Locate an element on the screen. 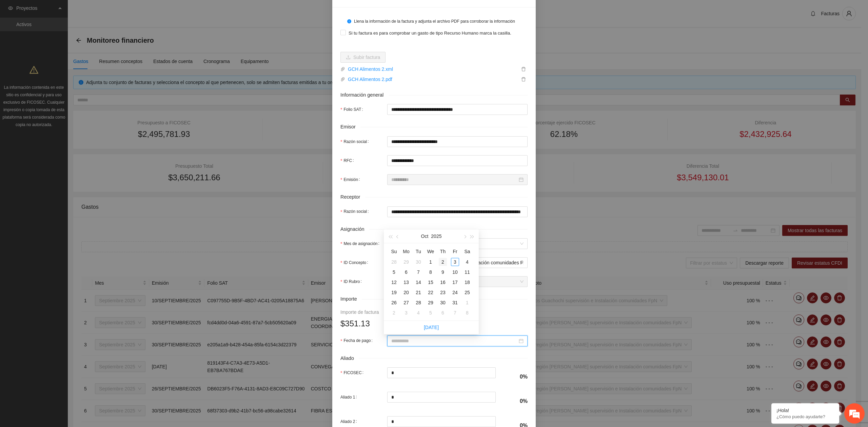 The image size is (868, 427). td: 2025-11-01 is located at coordinates (468, 303).